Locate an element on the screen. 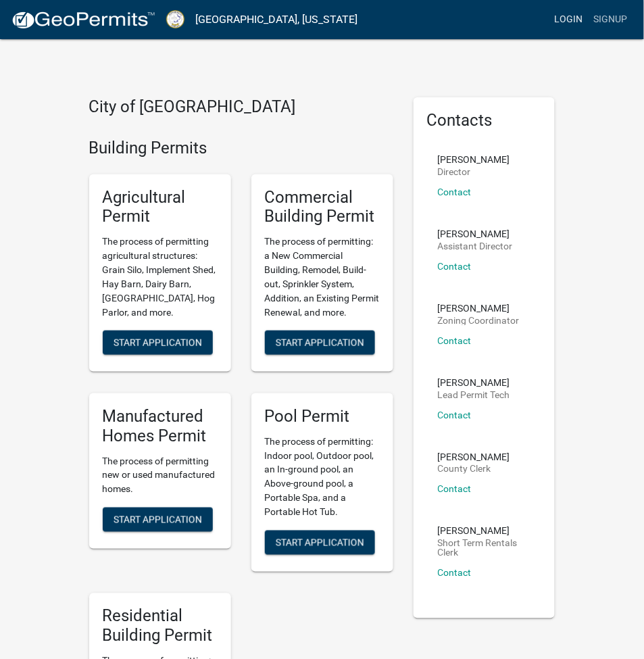 This screenshot has width=644, height=659. p: Assistant Director is located at coordinates (475, 246).